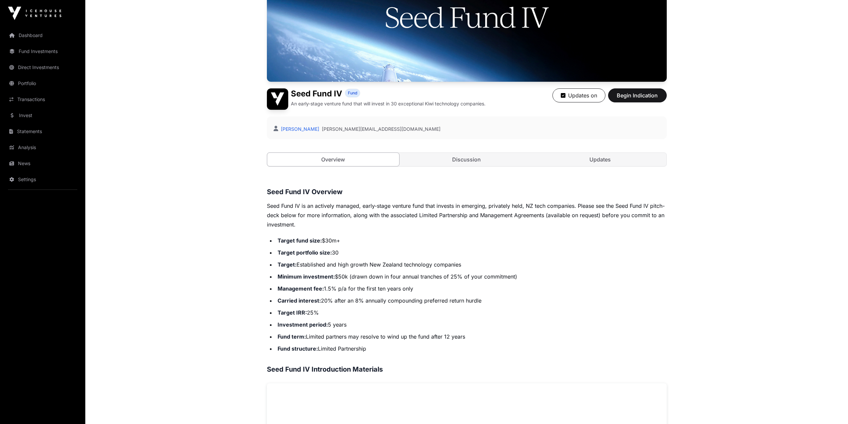  What do you see at coordinates (333, 159) in the screenshot?
I see `a: Overview` at bounding box center [333, 159].